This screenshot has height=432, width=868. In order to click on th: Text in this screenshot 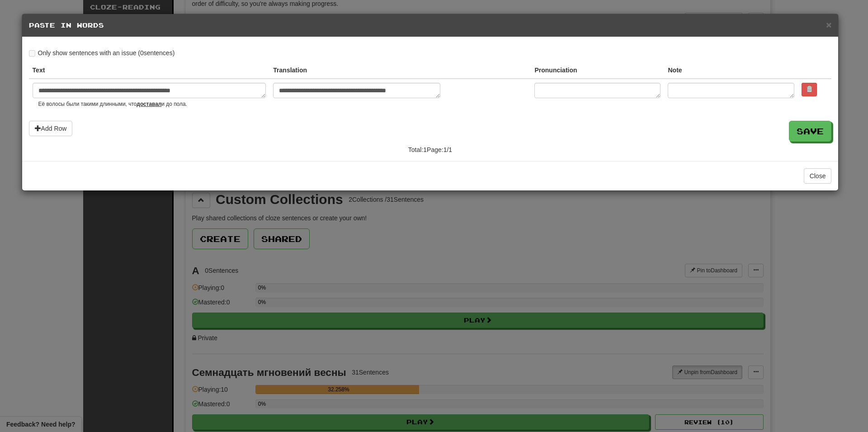, I will do `click(150, 70)`.